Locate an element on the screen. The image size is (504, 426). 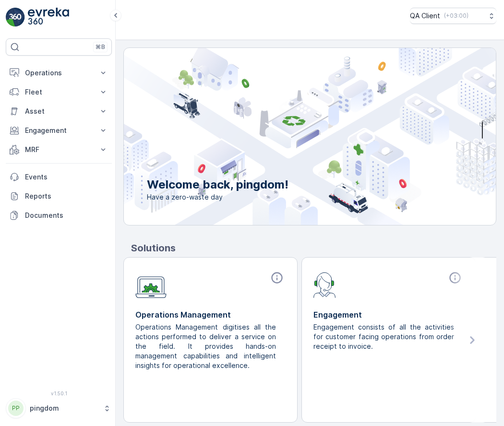
div: PP is located at coordinates (16, 409).